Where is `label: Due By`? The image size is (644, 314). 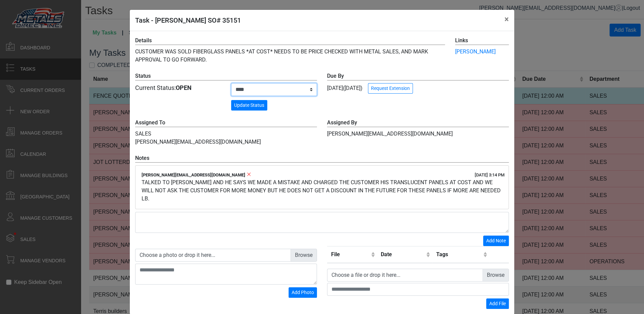
label: Due By is located at coordinates (418, 76).